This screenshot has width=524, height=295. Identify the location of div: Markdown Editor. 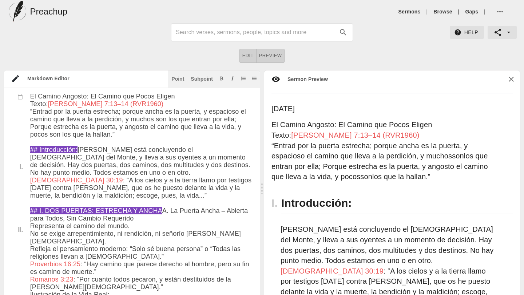
(94, 79).